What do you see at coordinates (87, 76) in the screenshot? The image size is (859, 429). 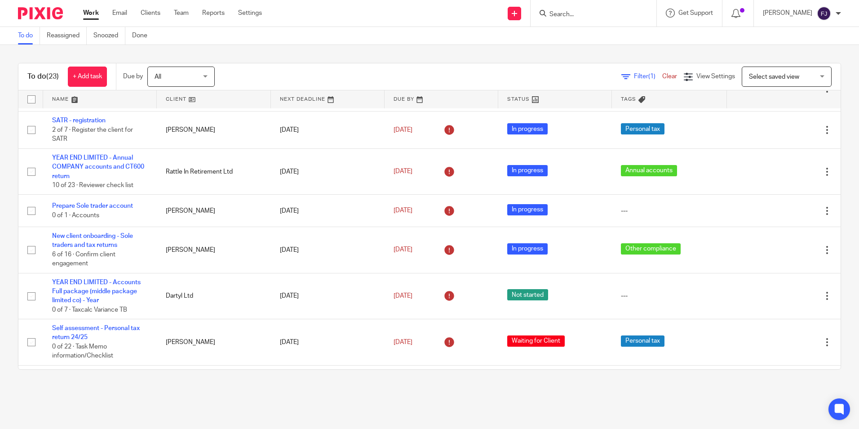 I see `a: + Add task` at bounding box center [87, 76].